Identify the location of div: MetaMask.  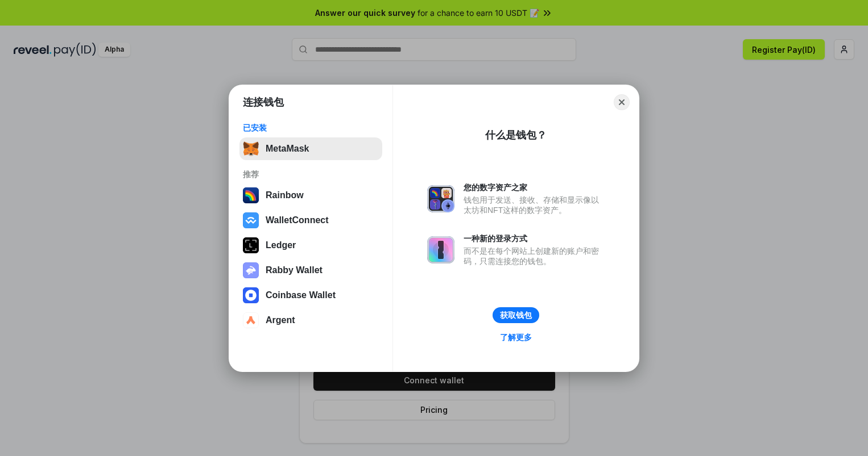
(287, 149).